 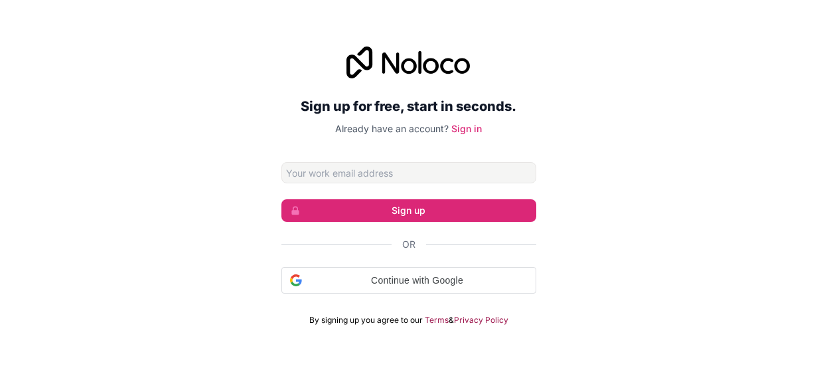 What do you see at coordinates (409, 280) in the screenshot?
I see `div: Continue with Google` at bounding box center [409, 280].